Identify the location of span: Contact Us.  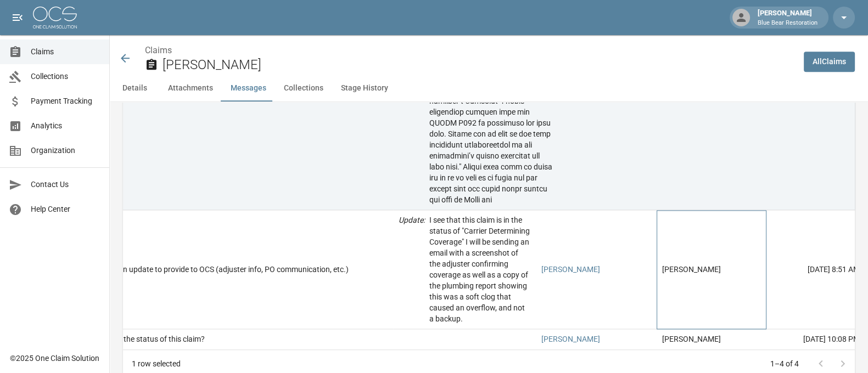
(65, 184).